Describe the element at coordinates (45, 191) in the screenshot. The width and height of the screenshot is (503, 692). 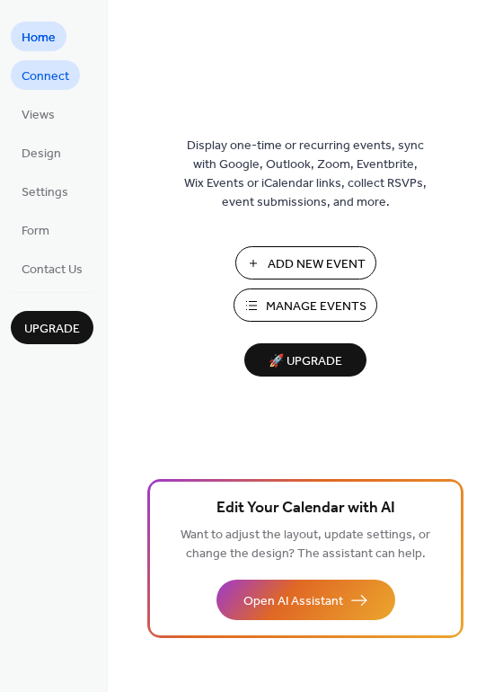
I see `a: Settings` at that location.